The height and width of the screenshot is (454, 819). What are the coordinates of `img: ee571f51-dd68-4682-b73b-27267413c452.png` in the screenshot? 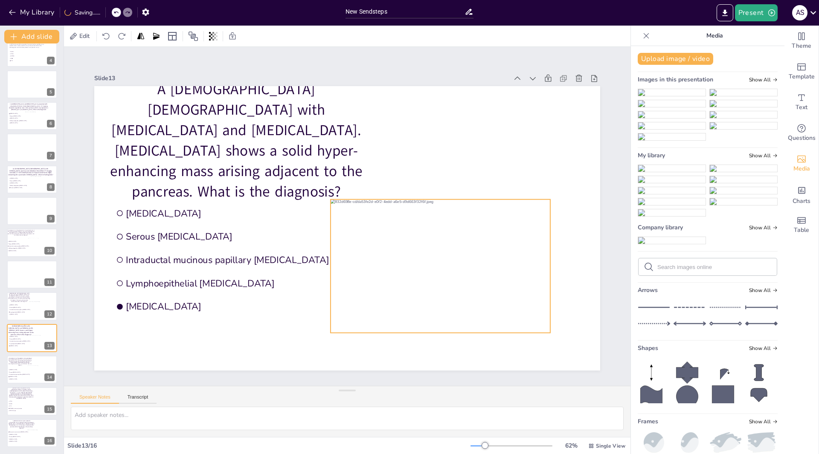 It's located at (672, 213).